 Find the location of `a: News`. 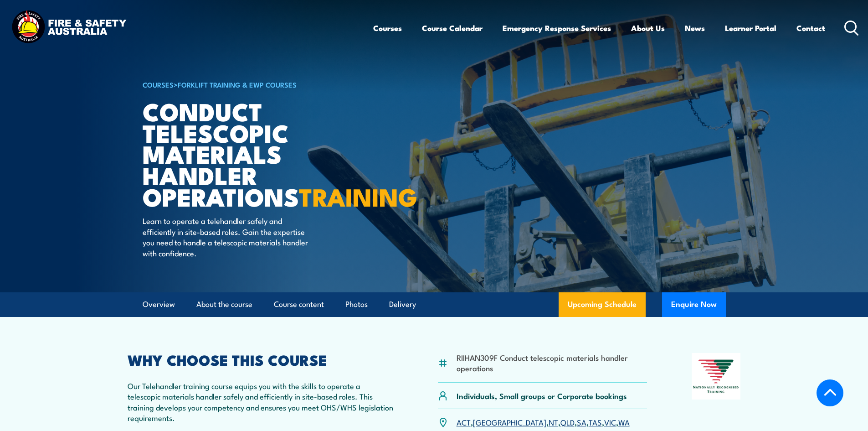

a: News is located at coordinates (695, 28).